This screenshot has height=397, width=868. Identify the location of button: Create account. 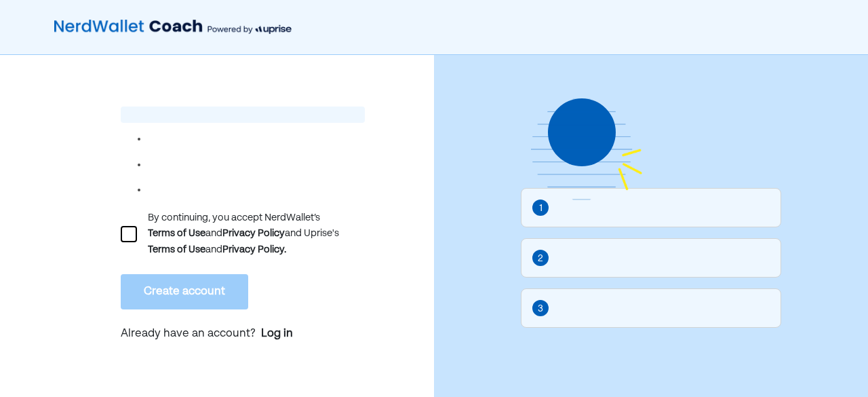
(185, 291).